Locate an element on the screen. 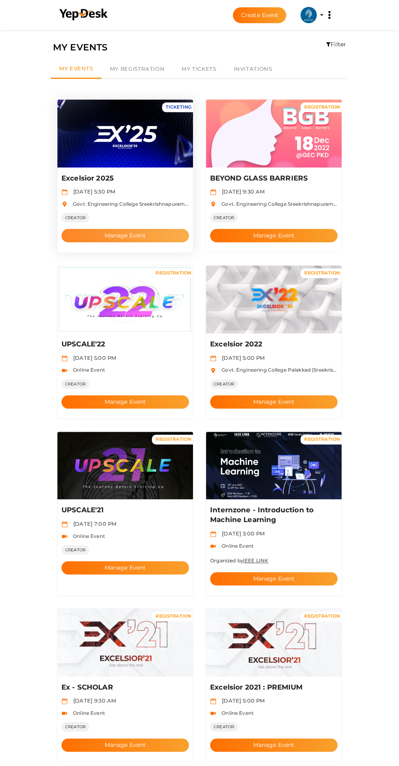 The height and width of the screenshot is (766, 399). a: Invitations is located at coordinates (252, 69).